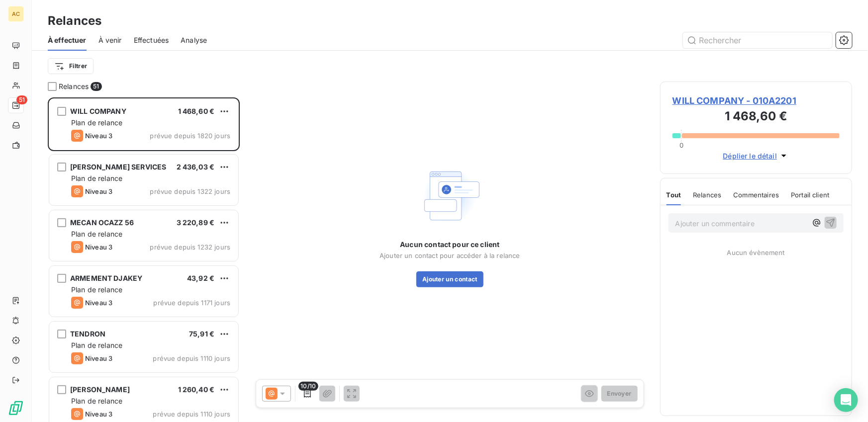  I want to click on a: 51, so click(16, 105).